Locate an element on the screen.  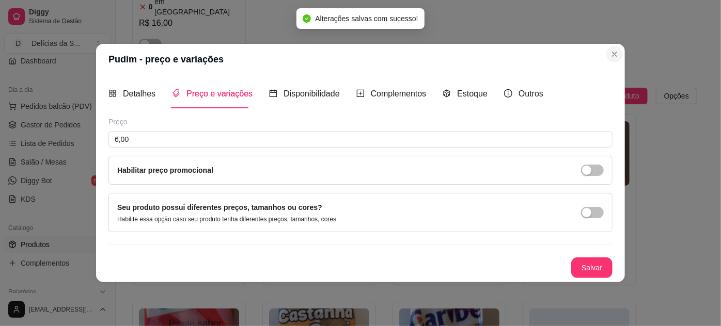
button: Salvar is located at coordinates (592, 268).